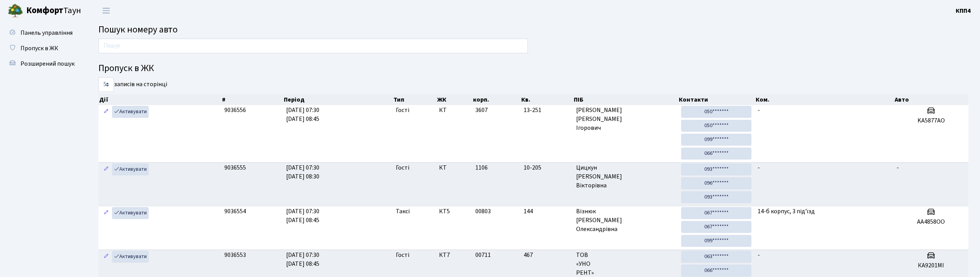 The width and height of the screenshot is (980, 277). I want to click on select: записів на сторінці, so click(106, 84).